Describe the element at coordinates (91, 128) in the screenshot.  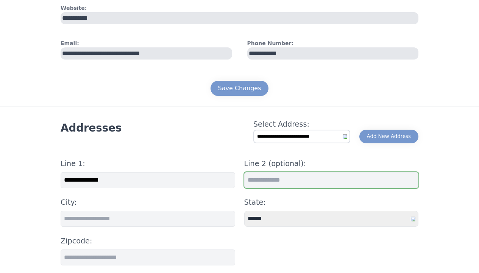
I see `h3: Addresses` at that location.